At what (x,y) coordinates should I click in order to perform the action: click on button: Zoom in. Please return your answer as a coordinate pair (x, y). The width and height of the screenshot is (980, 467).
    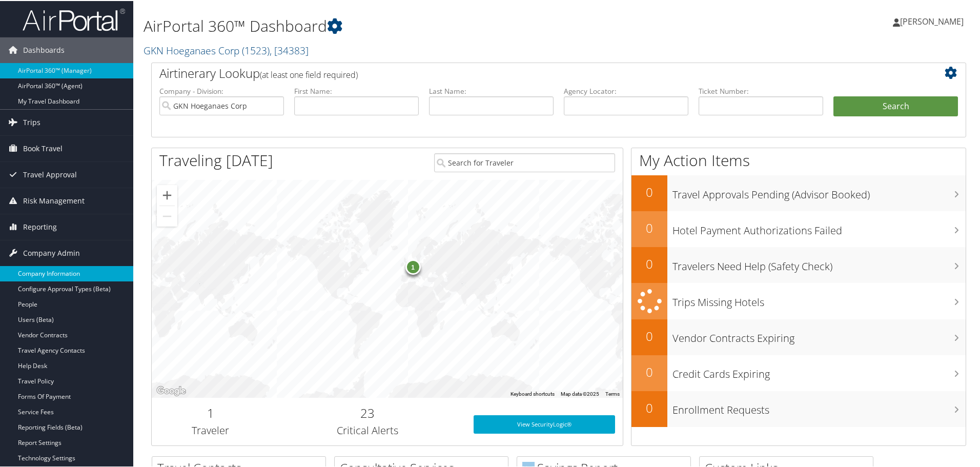
    Looking at the image, I should click on (167, 194).